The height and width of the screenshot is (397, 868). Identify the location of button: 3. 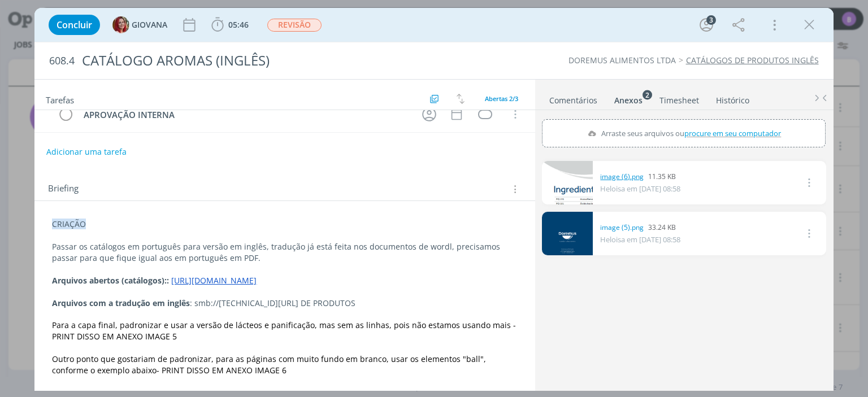
(706, 25).